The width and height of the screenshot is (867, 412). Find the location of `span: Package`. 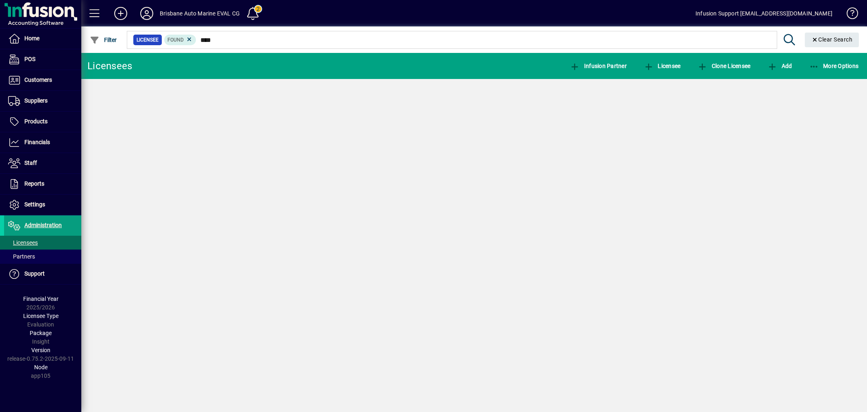

span: Package is located at coordinates (41, 333).